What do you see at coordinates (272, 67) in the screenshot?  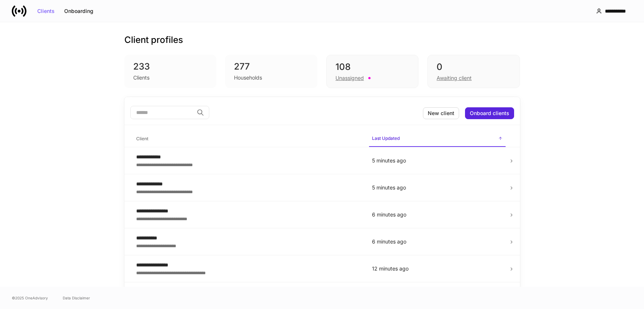 I see `div: 277` at bounding box center [272, 67].